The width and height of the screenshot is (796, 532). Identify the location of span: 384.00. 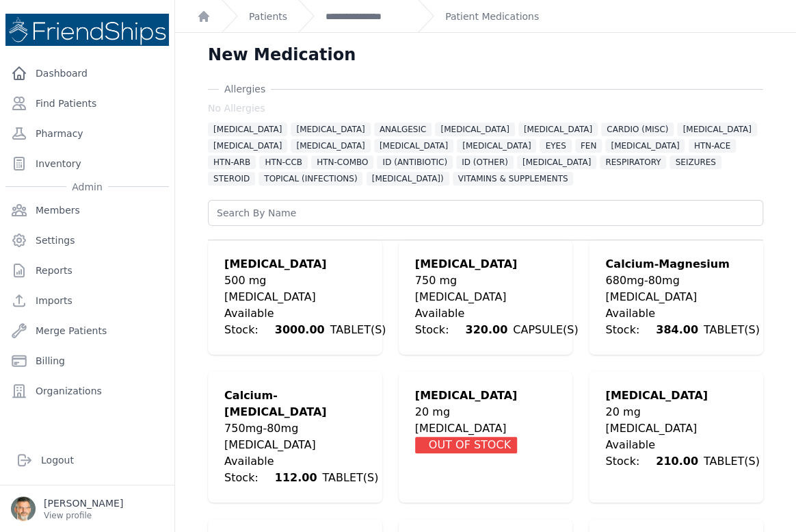
(678, 329).